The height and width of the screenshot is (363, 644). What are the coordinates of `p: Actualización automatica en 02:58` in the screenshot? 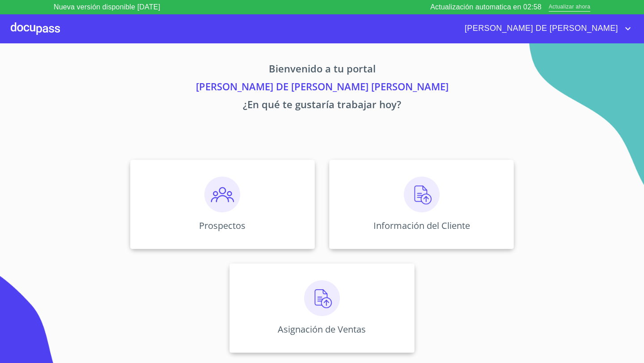 It's located at (486, 7).